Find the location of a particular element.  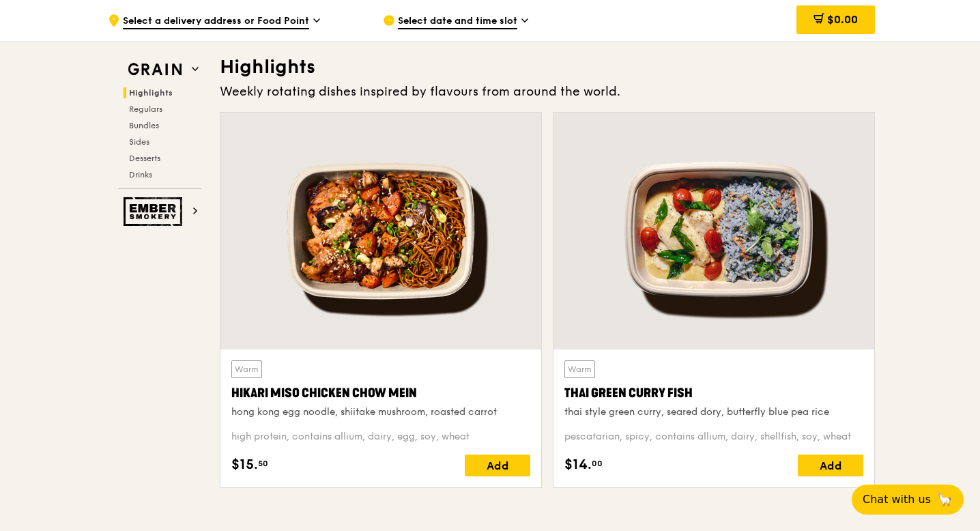

span: Chat with us is located at coordinates (896, 500).